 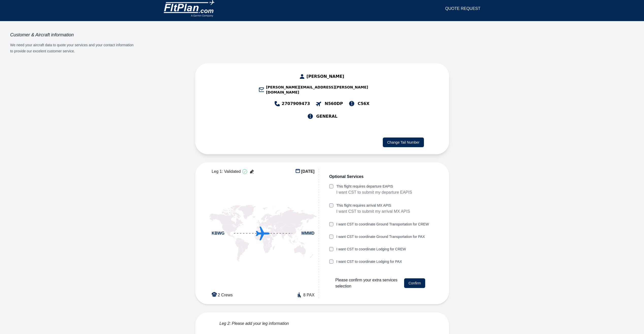 I want to click on span: Please add your leg information, so click(x=260, y=324).